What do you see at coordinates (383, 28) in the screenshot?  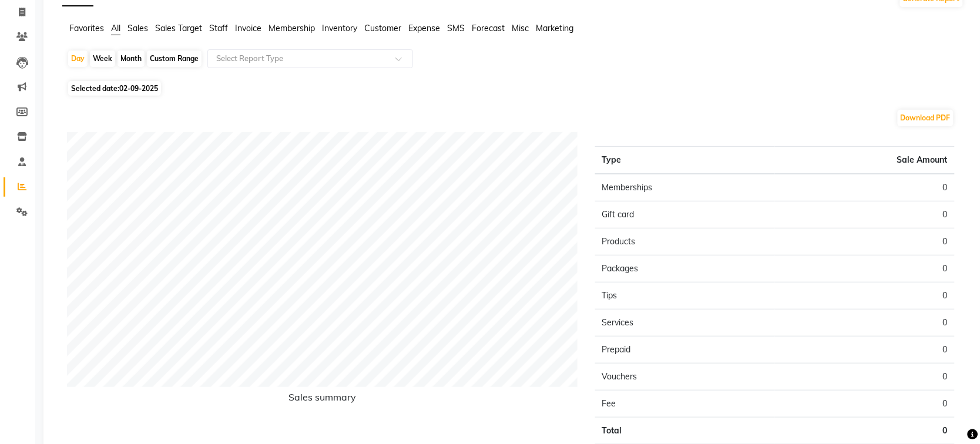 I see `span: Customer` at bounding box center [383, 28].